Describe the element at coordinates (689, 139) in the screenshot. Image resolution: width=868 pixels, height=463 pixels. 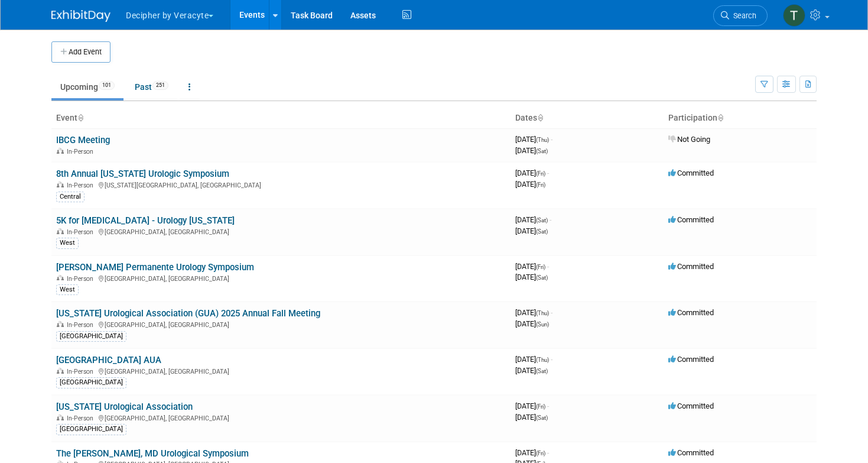
I see `span: Not Going` at that location.